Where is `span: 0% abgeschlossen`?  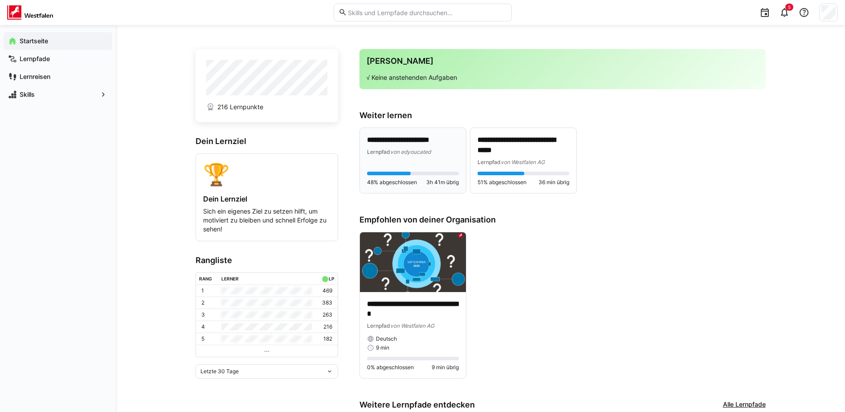
span: 0% abgeschlossen is located at coordinates (390, 367).